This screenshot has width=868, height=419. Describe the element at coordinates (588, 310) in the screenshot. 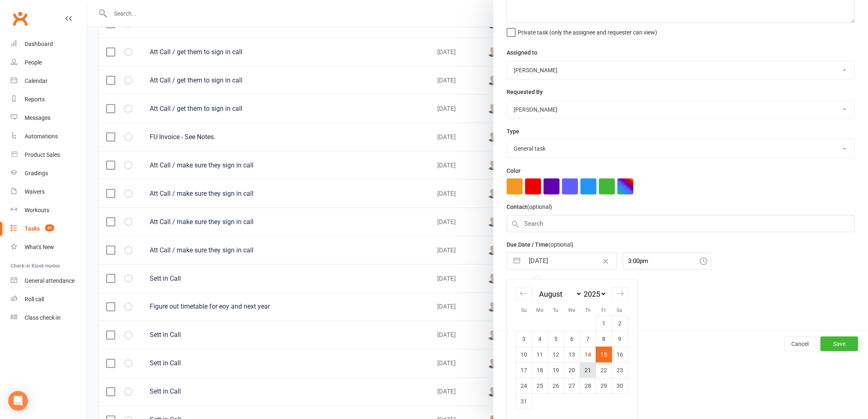

I see `small: Th` at that location.